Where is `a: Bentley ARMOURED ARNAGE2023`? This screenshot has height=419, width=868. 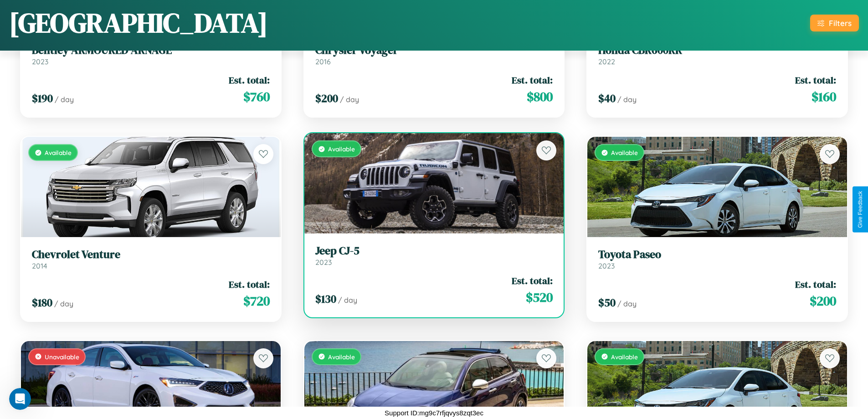
a: Bentley ARMOURED ARNAGE2023 is located at coordinates (151, 55).